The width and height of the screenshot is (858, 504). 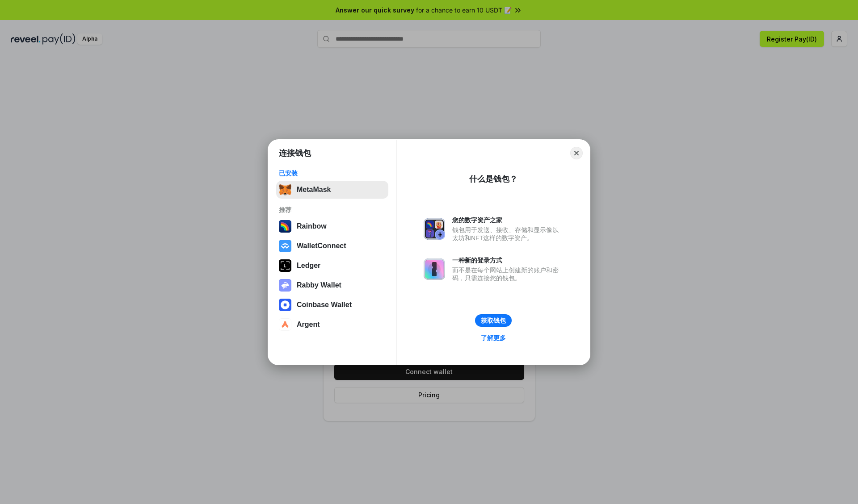 I want to click on a: 了解更多, so click(x=494, y=338).